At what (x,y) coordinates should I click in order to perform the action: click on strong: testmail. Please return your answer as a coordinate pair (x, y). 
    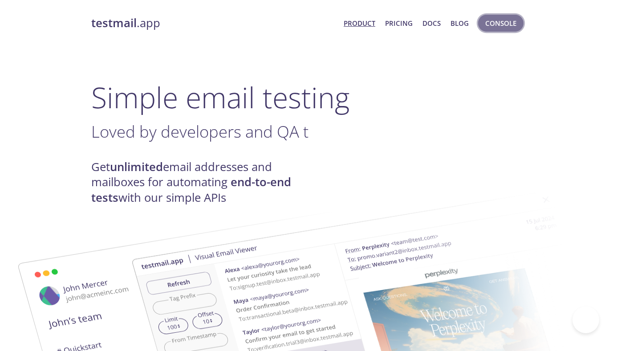
    Looking at the image, I should click on (114, 23).